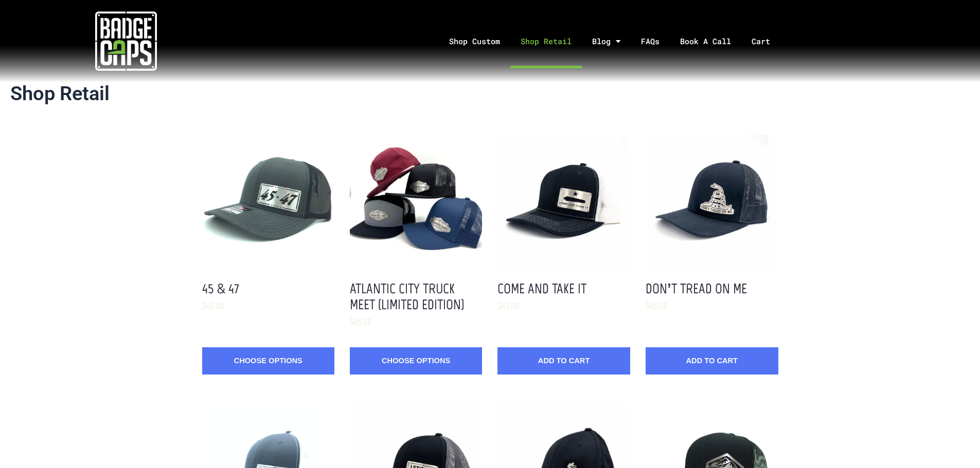 The width and height of the screenshot is (980, 468). What do you see at coordinates (220, 288) in the screenshot?
I see `a: 45 & 47` at bounding box center [220, 288].